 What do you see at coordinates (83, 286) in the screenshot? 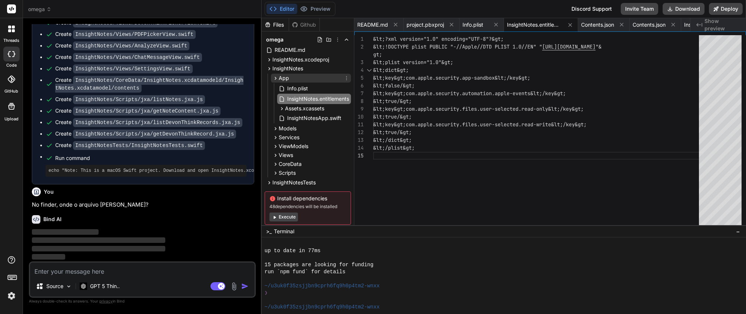
I see `img: GPT 5 Thinking High` at bounding box center [83, 286].